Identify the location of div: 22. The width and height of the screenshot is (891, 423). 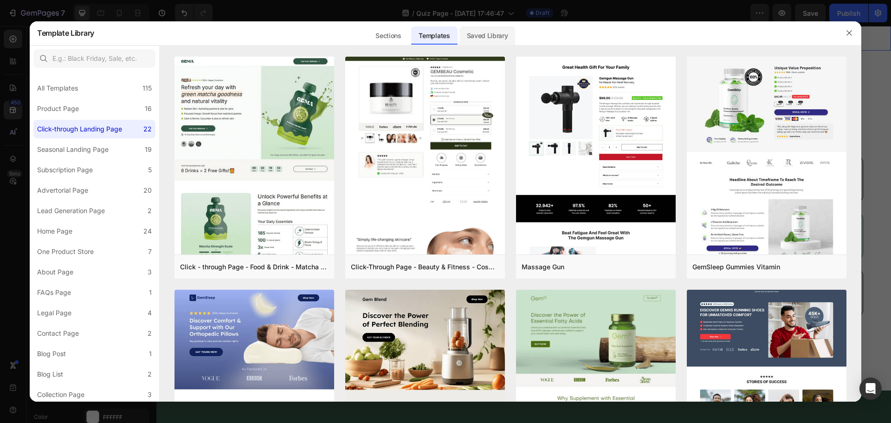
(148, 129).